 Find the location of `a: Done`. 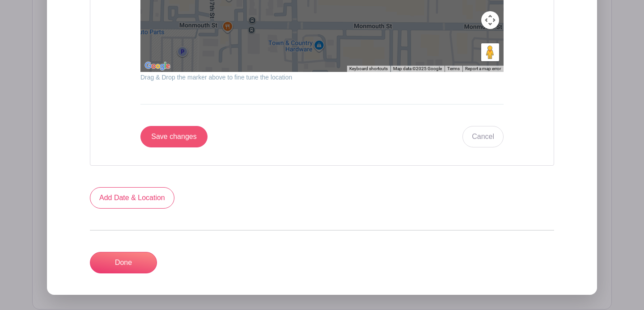

a: Done is located at coordinates (124, 263).